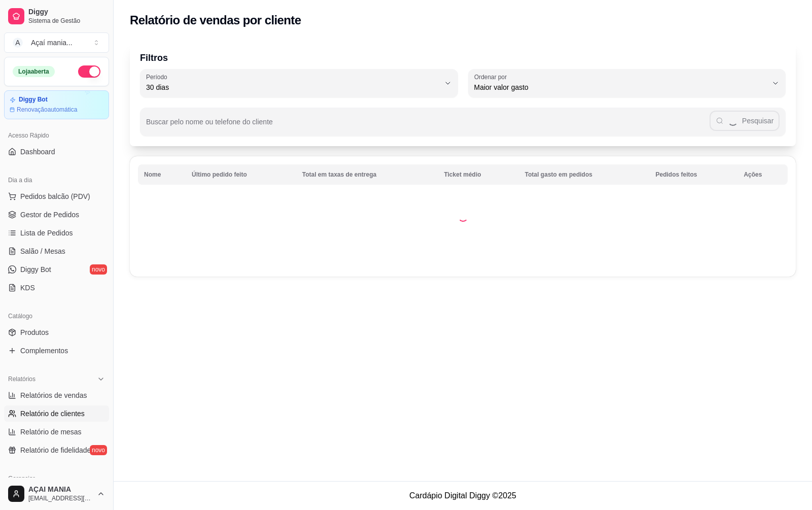  What do you see at coordinates (89, 71) in the screenshot?
I see `button: Alterar Status` at bounding box center [89, 71].